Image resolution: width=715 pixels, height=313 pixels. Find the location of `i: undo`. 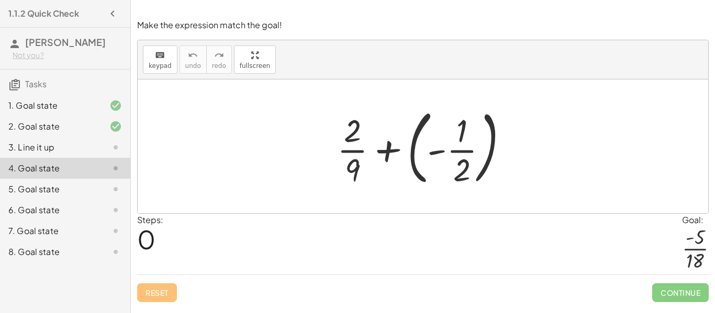

i: undo is located at coordinates (192, 55).